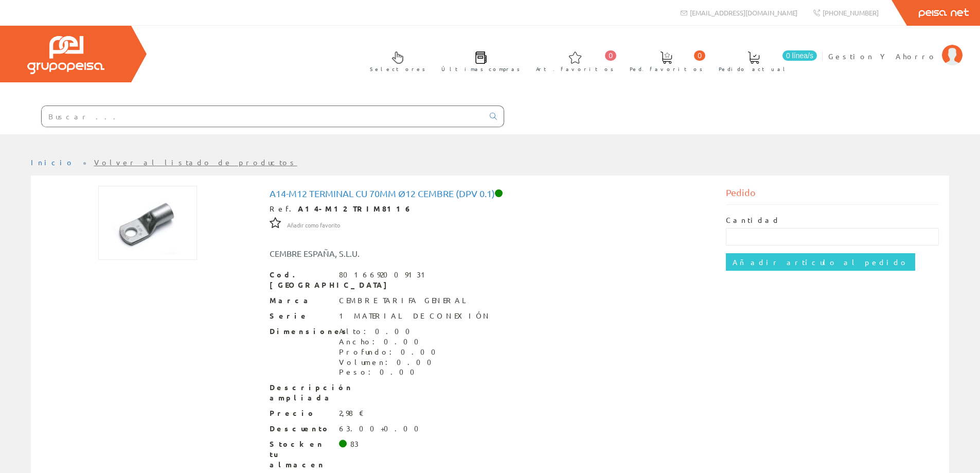 The image size is (980, 473). What do you see at coordinates (391, 372) in the screenshot?
I see `div: Peso: 0.00` at bounding box center [391, 372].